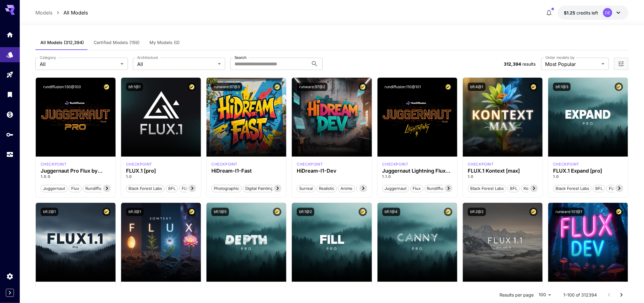 The image size is (644, 303). Describe the element at coordinates (161, 171) in the screenshot. I see `div: FLUX.1 [pro]` at that location.